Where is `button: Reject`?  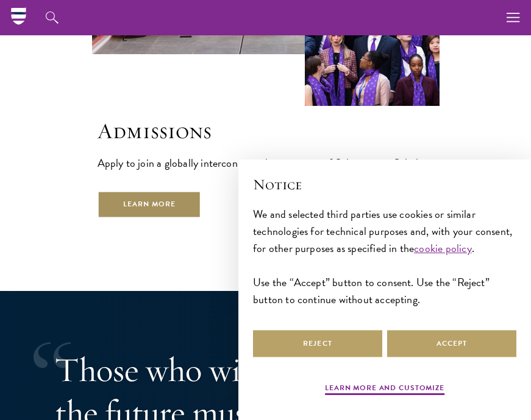 button: Reject is located at coordinates (317, 343).